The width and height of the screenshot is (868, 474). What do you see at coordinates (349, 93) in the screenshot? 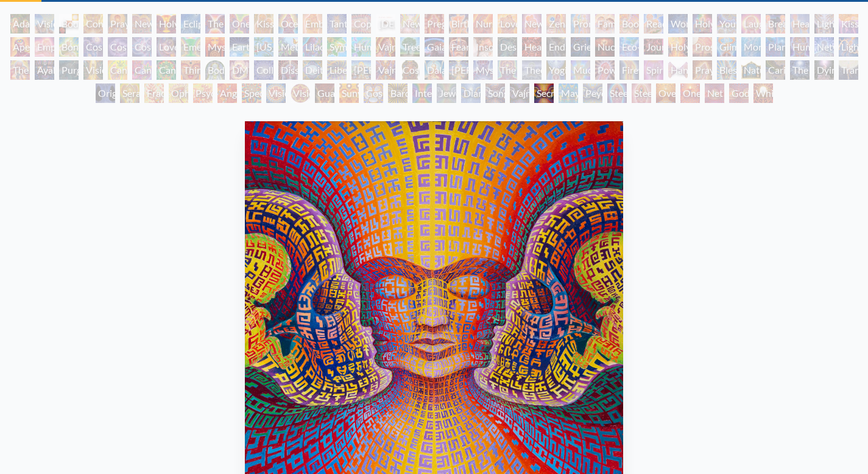
I see `div: Sunyata` at bounding box center [349, 93].